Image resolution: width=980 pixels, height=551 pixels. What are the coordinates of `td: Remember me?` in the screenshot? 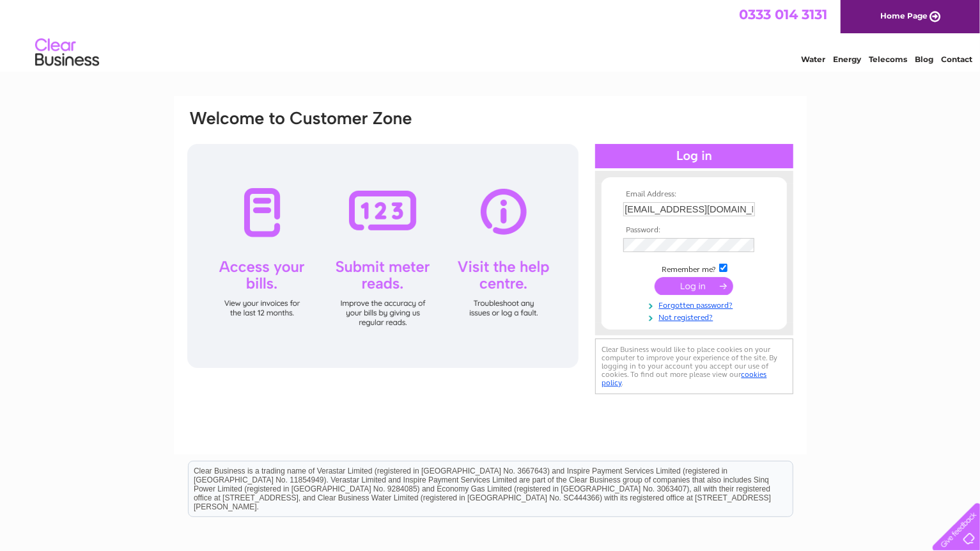 It's located at (695, 268).